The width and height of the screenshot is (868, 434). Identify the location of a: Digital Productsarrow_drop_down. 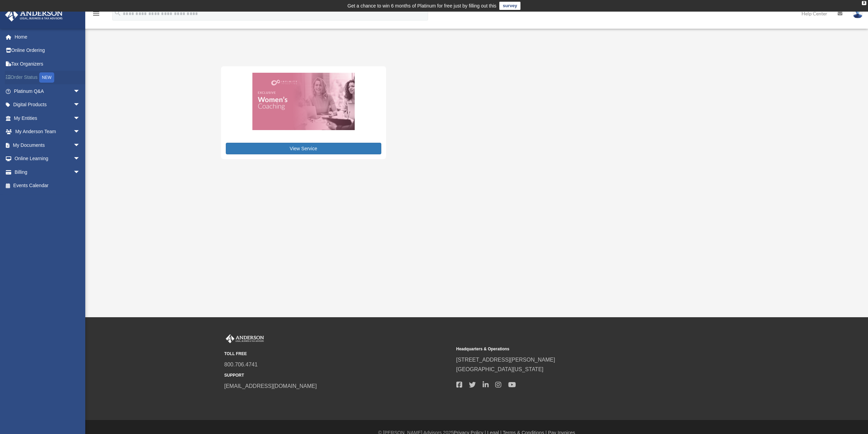
(47, 105).